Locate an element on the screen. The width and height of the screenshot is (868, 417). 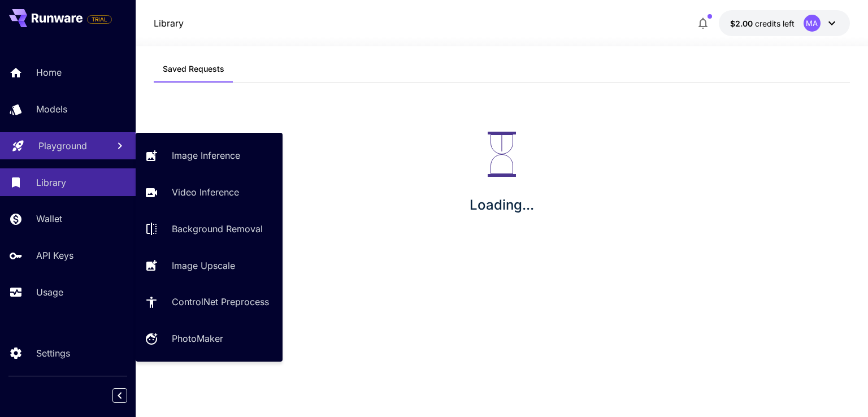
span: Saved Requests is located at coordinates (194, 69).